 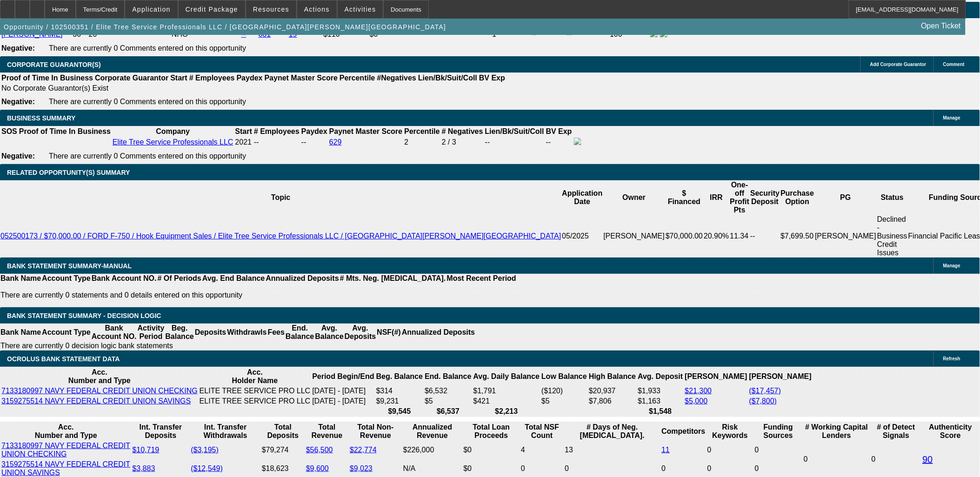 What do you see at coordinates (432, 450) in the screenshot?
I see `div: $226,000` at bounding box center [432, 450].